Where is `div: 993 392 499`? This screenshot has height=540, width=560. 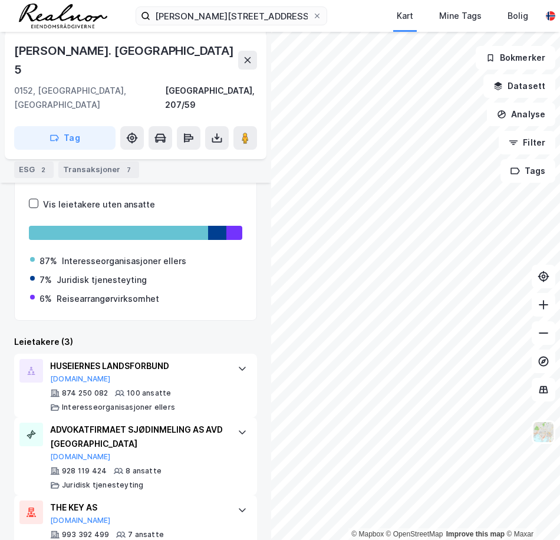 div: 993 392 499 is located at coordinates (85, 535).